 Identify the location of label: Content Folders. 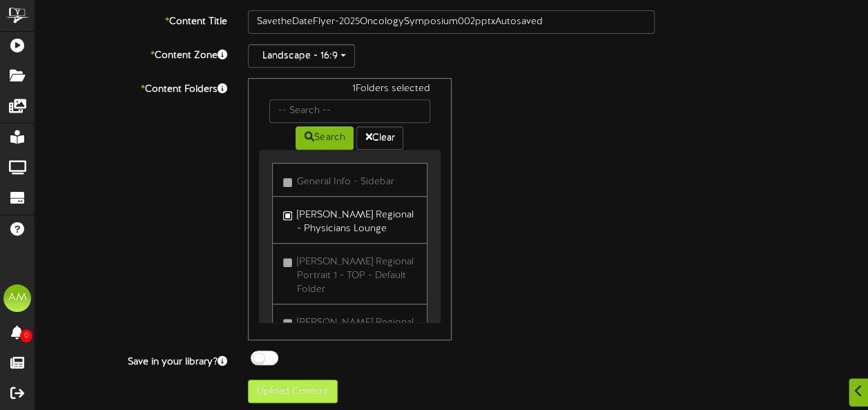
(131, 87).